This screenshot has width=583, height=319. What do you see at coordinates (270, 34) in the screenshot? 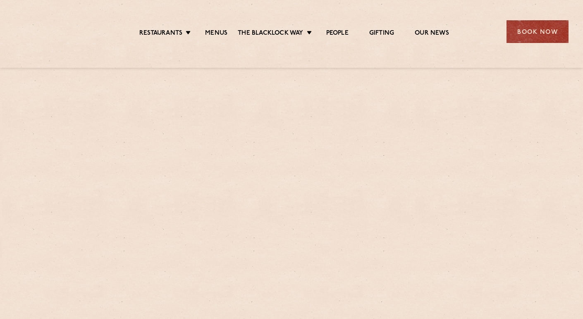
I see `a: The Blacklock Way` at bounding box center [270, 34].